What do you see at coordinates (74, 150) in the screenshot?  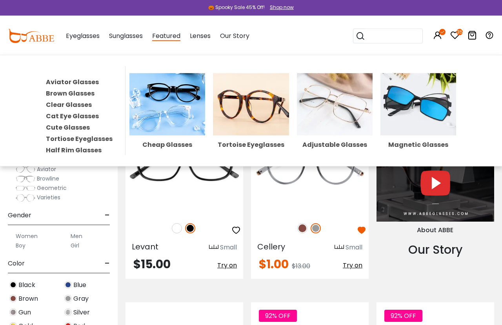 I see `a: Half Rim Glasses` at bounding box center [74, 150].